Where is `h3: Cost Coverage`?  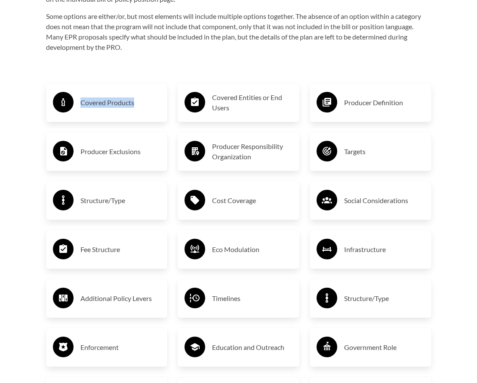
h3: Cost Coverage is located at coordinates (252, 201).